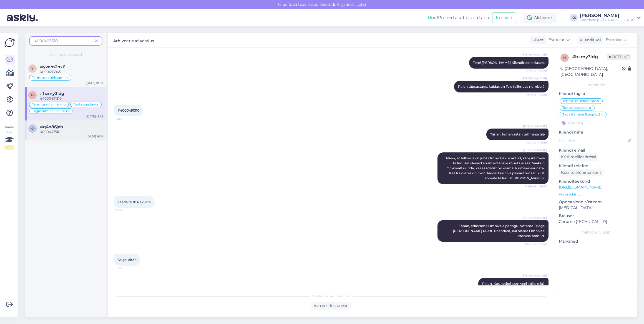  Describe the element at coordinates (578, 157) in the screenshot. I see `div: Küsi meiliaadressi` at that location.